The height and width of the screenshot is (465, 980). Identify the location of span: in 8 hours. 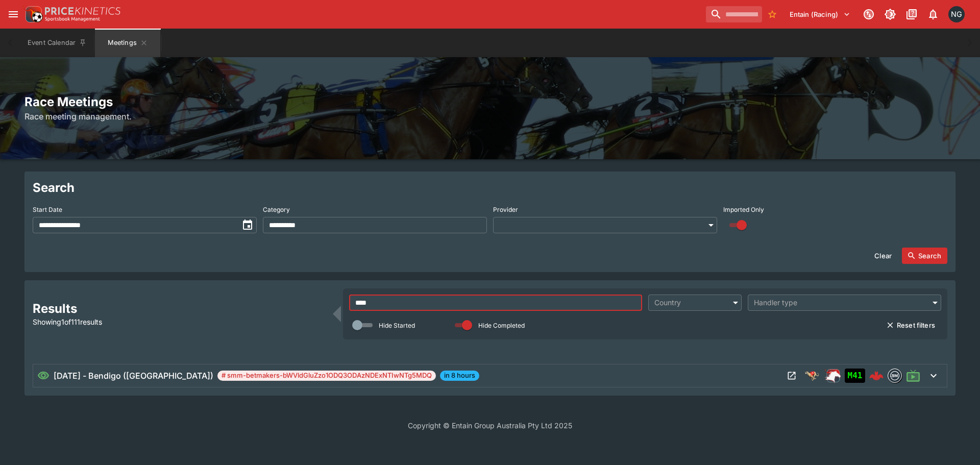
(459, 376).